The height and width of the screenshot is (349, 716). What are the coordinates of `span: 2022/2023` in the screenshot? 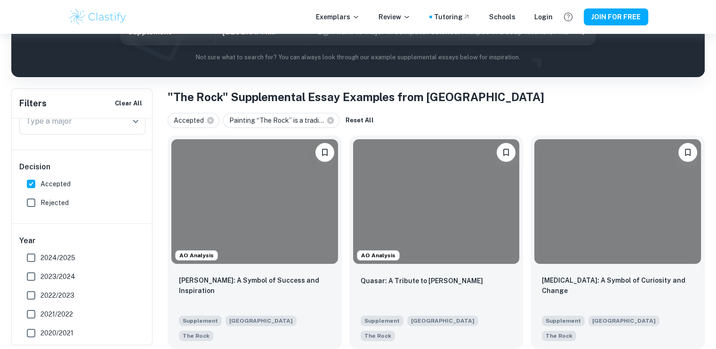 It's located at (57, 296).